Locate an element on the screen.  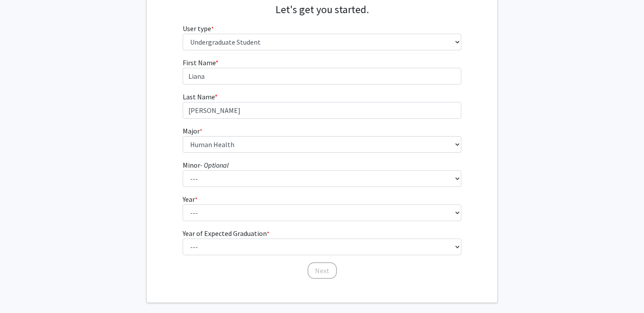
i: - Optional is located at coordinates (214, 165).